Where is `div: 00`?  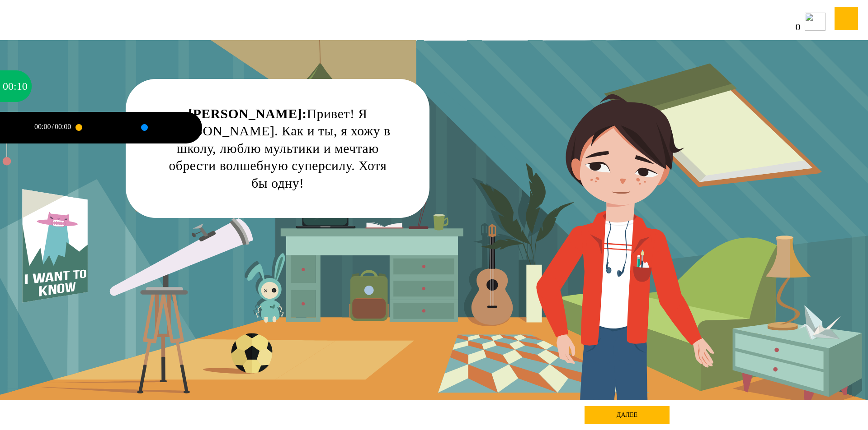
div: 00 is located at coordinates (8, 86).